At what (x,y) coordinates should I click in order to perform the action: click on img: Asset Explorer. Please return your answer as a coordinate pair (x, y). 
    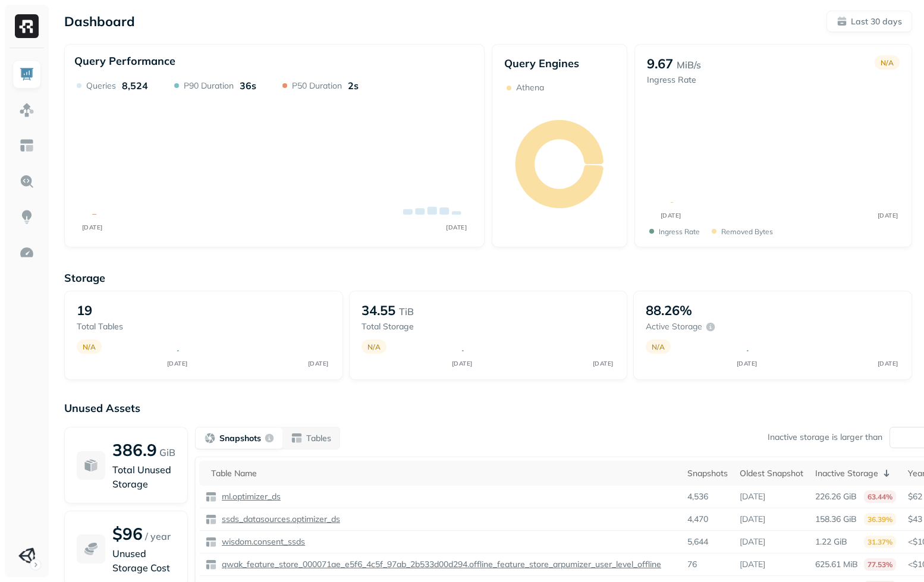
    Looking at the image, I should click on (27, 146).